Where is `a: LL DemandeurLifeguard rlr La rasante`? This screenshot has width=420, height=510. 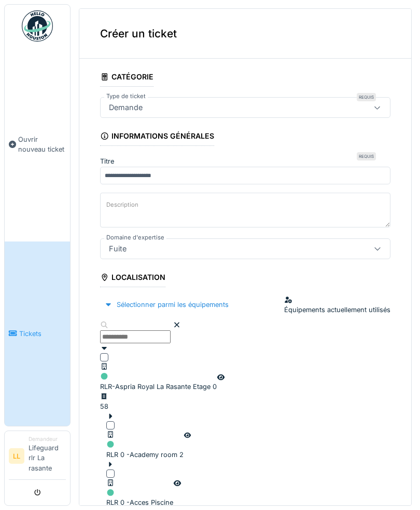
a: LL DemandeurLifeguard rlr La rasante is located at coordinates (38, 457).